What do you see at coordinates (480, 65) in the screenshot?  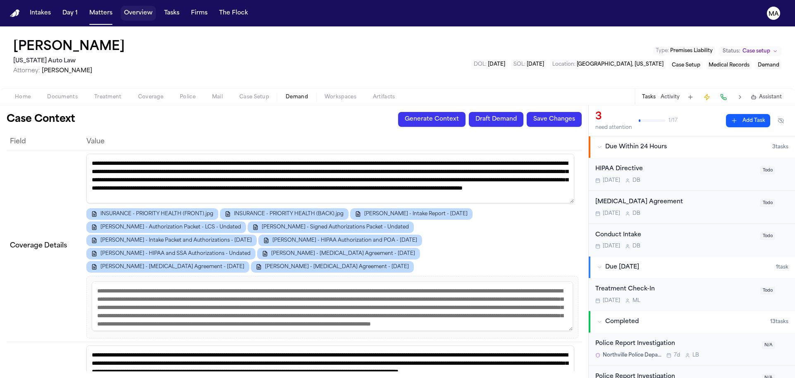 I see `span: DOL :` at bounding box center [480, 65].